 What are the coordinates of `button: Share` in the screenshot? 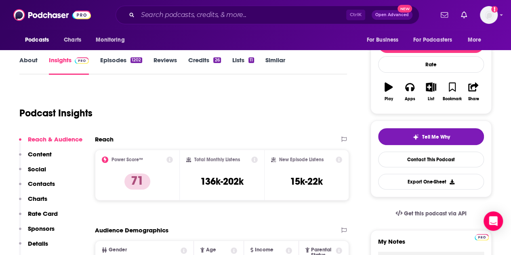 It's located at (474, 92).